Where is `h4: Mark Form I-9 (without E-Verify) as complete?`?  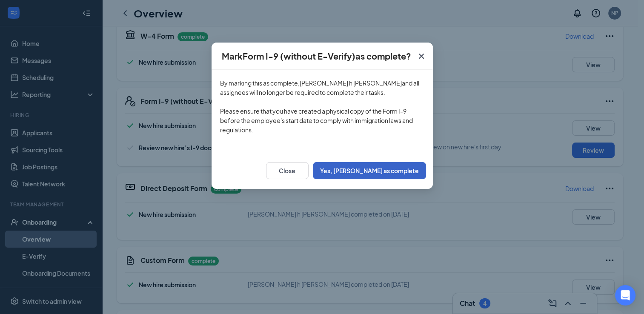
h4: Mark Form I-9 (without E-Verify) as complete? is located at coordinates (316, 56).